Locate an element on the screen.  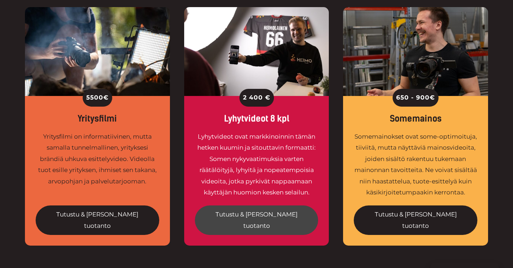
div: Lyhytvideot ovat markkinoinnin tämän hetken kuumin ja sitouttavin formaatti: Somen nykyvaatimuksi... is located at coordinates (256, 165).